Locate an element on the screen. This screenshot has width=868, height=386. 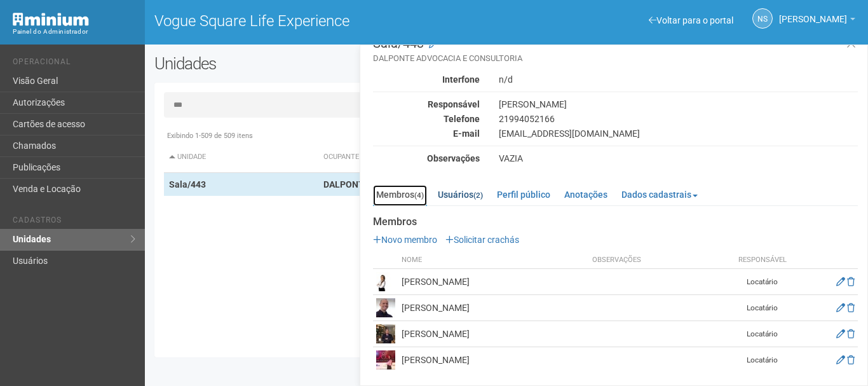
div: n/d is located at coordinates (678, 79).